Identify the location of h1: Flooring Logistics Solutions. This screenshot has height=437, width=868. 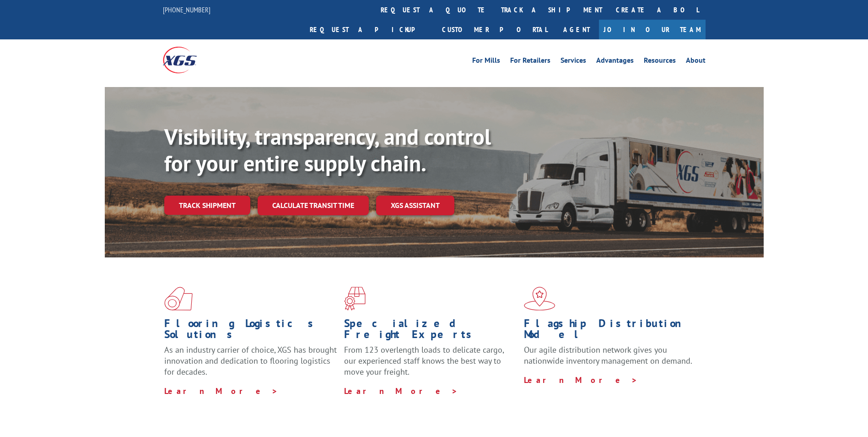
(251, 331).